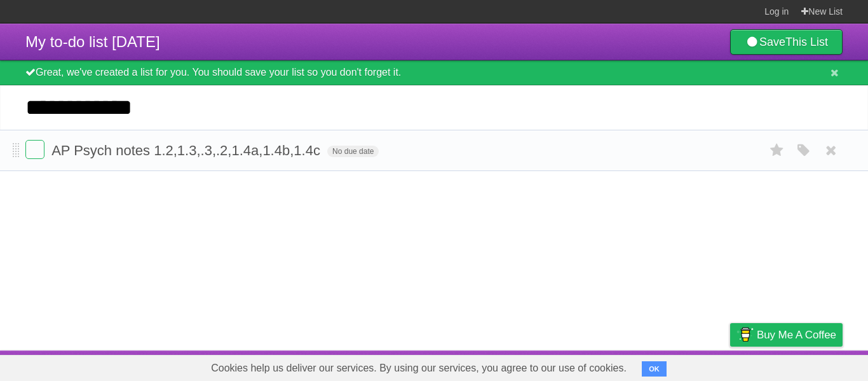  I want to click on label: Done, so click(35, 150).